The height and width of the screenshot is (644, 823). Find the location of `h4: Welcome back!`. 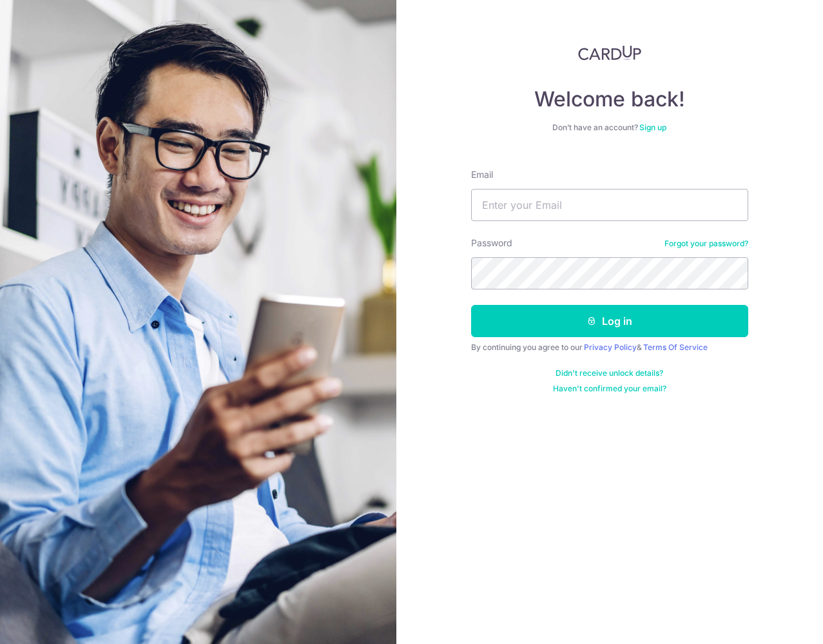

h4: Welcome back! is located at coordinates (610, 100).